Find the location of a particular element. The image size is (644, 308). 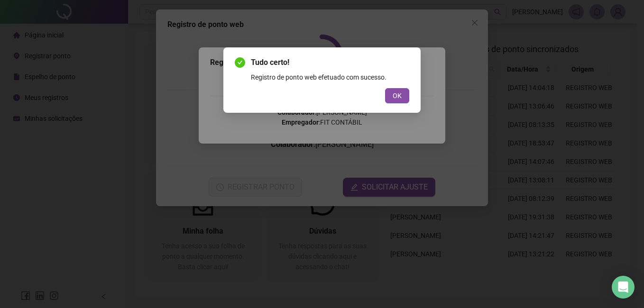

div: Registro de ponto web efetuado com sucesso. is located at coordinates (330, 77).